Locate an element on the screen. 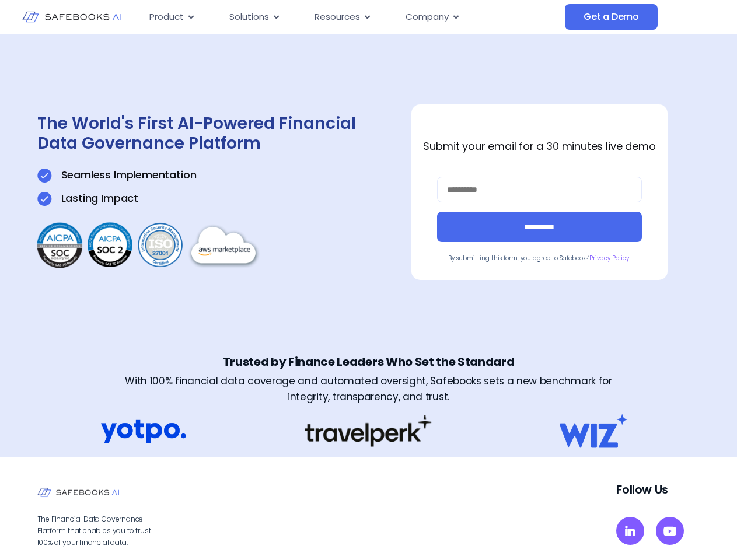  img: Get a Demo 6 is located at coordinates (368, 431).